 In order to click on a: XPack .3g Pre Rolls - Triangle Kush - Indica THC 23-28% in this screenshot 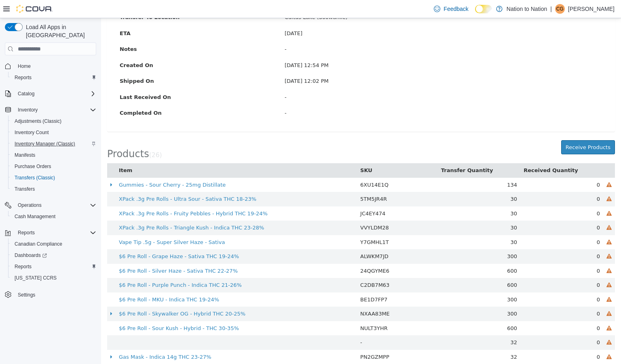, I will do `click(90, 209)`.